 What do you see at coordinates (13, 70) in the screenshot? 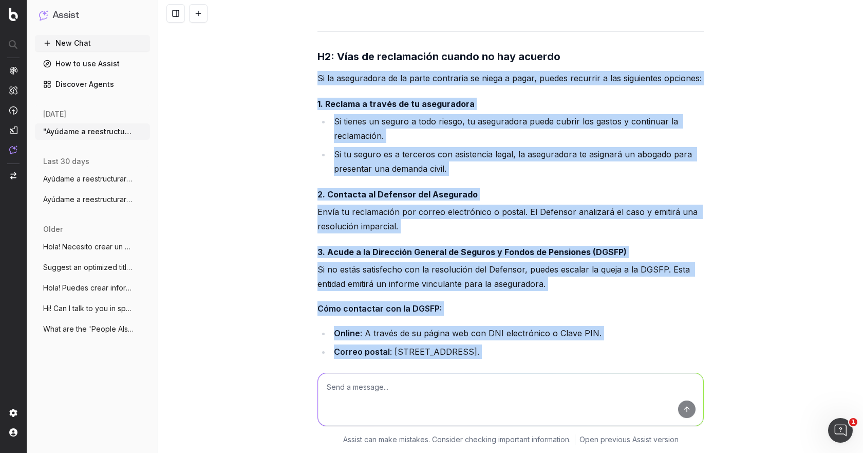
I see `img: Analytics` at bounding box center [13, 70].